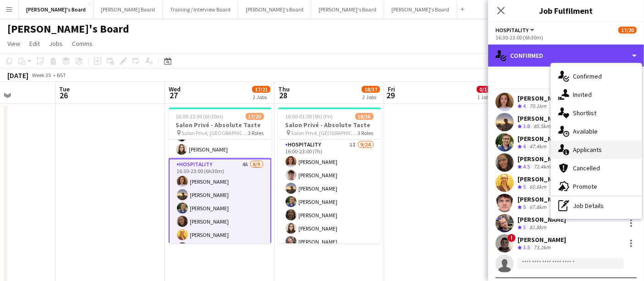  What do you see at coordinates (283, 95) in the screenshot?
I see `span: 28` at bounding box center [283, 95].